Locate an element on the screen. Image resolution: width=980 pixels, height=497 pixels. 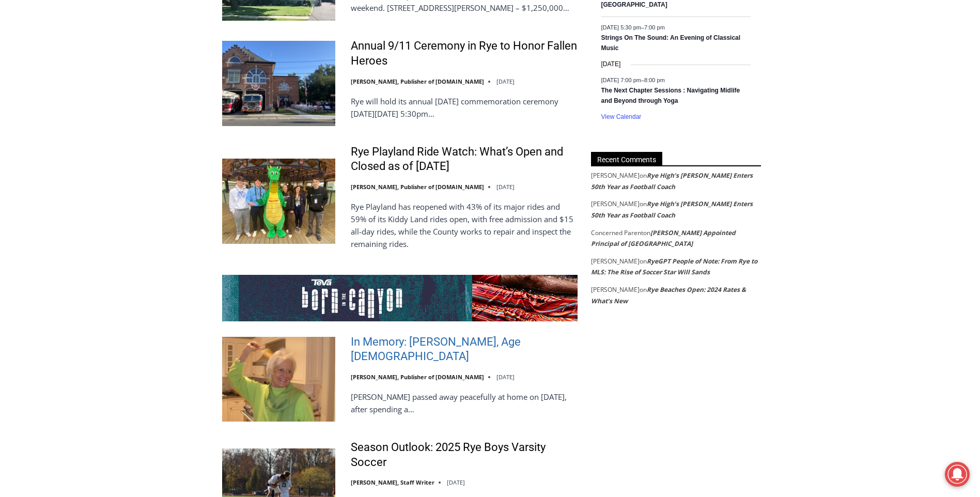
a: RyeGPT People of Note: From Rye to MLS: The Rise of Soccer Star Will Sands is located at coordinates (674, 266).